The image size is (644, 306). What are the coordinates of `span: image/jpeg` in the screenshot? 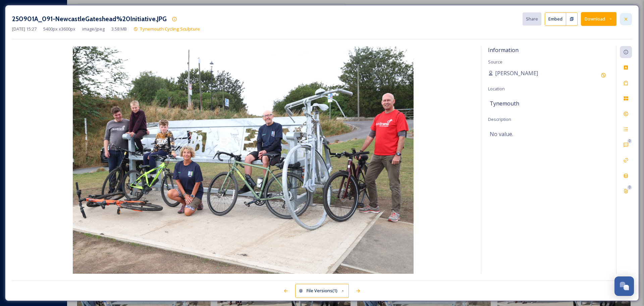 It's located at (93, 29).